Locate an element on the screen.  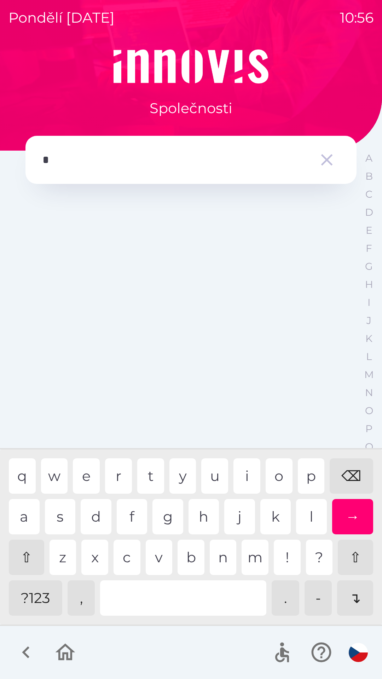
p: K is located at coordinates (369, 338).